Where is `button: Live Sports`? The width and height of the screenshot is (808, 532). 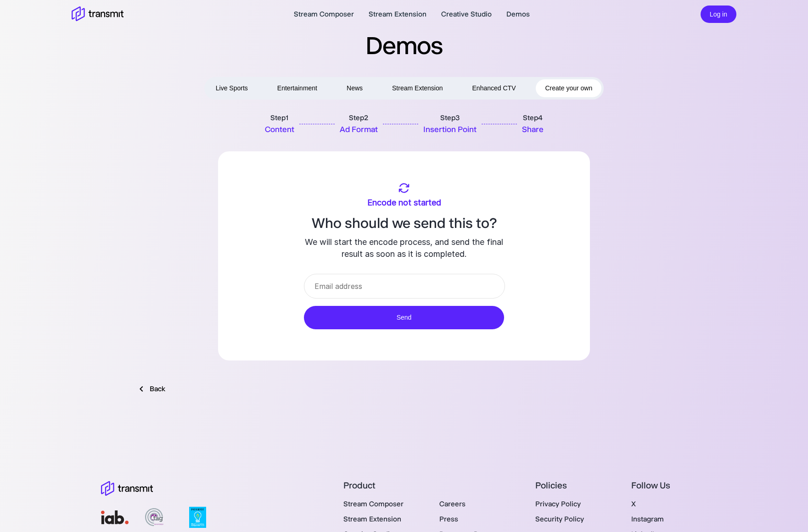 button: Live Sports is located at coordinates (232, 88).